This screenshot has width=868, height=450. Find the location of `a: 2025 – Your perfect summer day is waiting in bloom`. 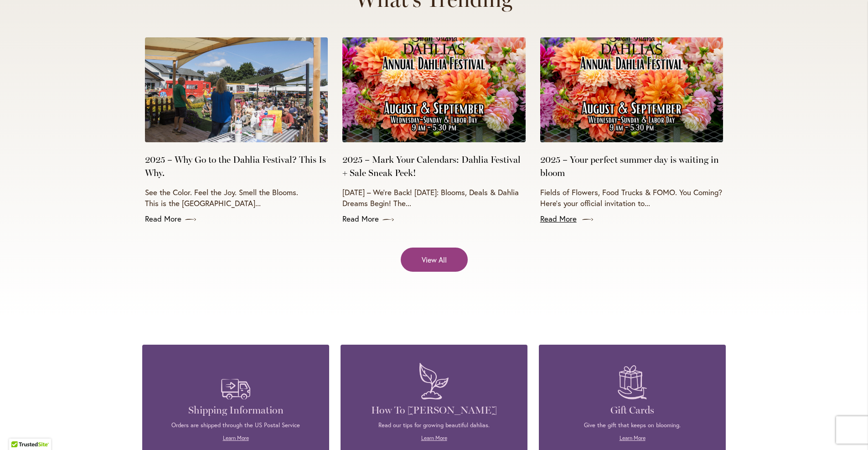

a: 2025 – Your perfect summer day is waiting in bloom is located at coordinates (631, 167).